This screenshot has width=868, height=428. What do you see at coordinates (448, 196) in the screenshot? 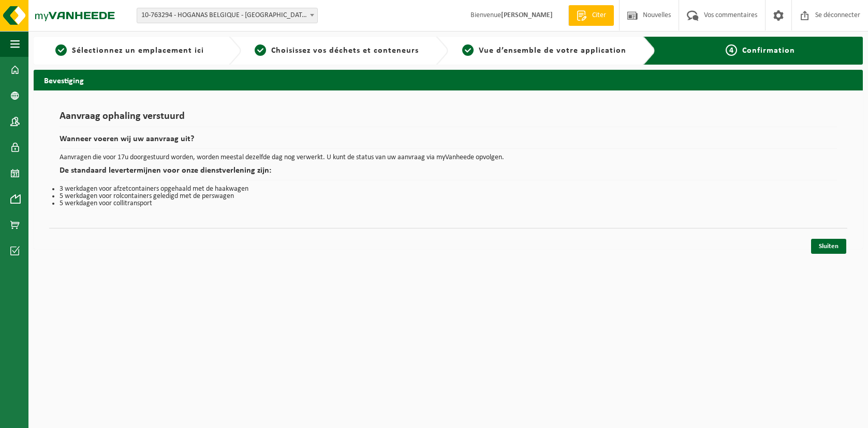
I see `li: 5 werkdagen voor rolcontainers geledigd met de perswagen` at bounding box center [448, 196].